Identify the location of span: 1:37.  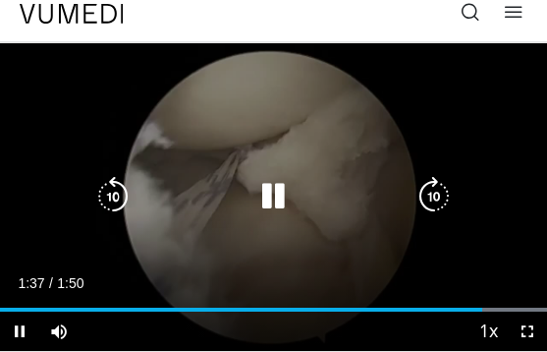
(30, 283).